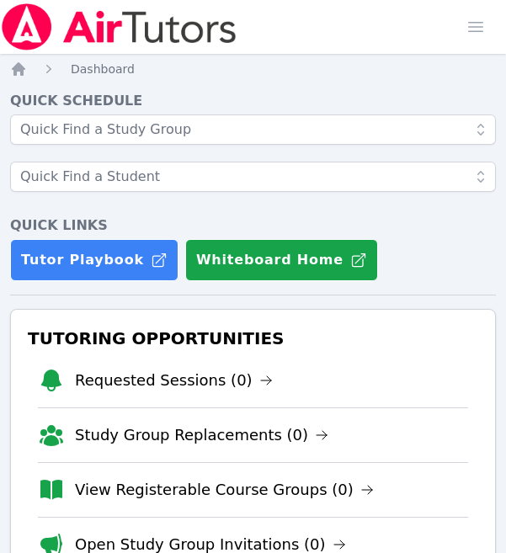  I want to click on button: Whiteboard Home, so click(281, 260).